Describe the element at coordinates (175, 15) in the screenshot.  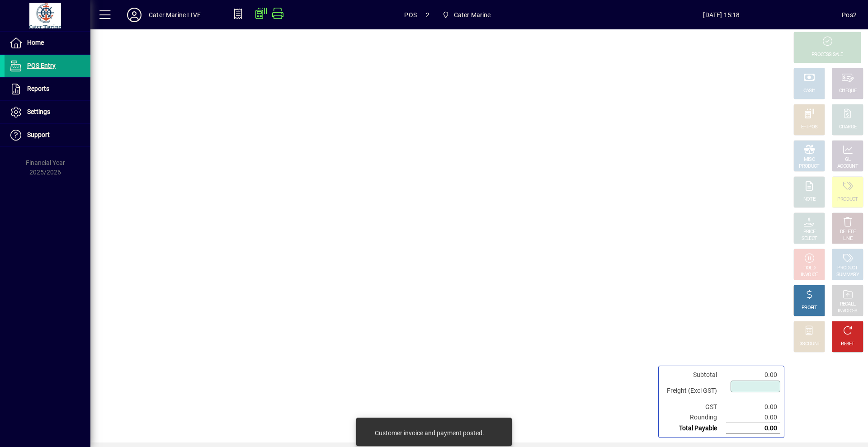
I see `div: Cater Marine LIVE` at that location.